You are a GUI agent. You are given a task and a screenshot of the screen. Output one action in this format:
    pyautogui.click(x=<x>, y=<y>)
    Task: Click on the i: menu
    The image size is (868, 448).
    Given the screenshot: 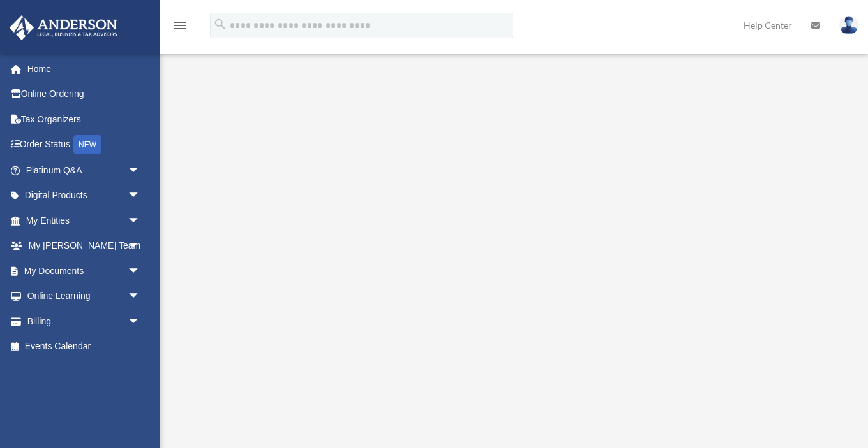 What is the action you would take?
    pyautogui.click(x=180, y=26)
    